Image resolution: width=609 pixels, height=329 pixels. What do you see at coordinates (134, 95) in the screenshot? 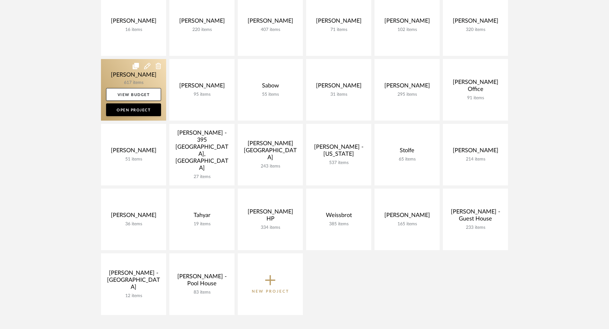
I see `a: View Budget` at bounding box center [134, 95].